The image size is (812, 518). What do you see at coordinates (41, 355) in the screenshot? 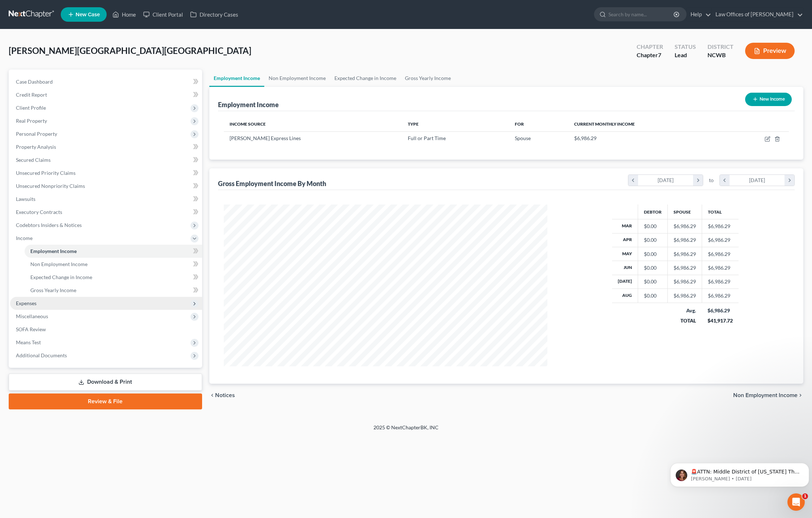
I see `span: Additional Documents` at bounding box center [41, 355].